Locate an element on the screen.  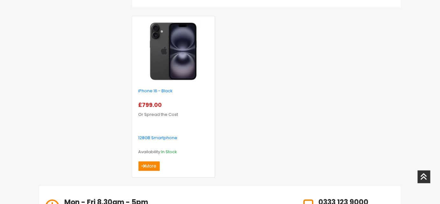
a: £799.00 is located at coordinates (152, 105).